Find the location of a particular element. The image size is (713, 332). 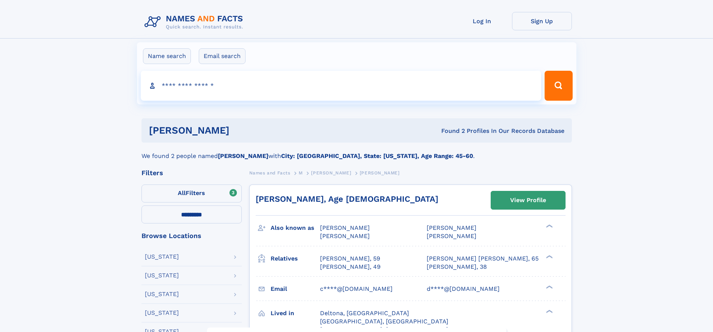

span: M is located at coordinates (301, 173).